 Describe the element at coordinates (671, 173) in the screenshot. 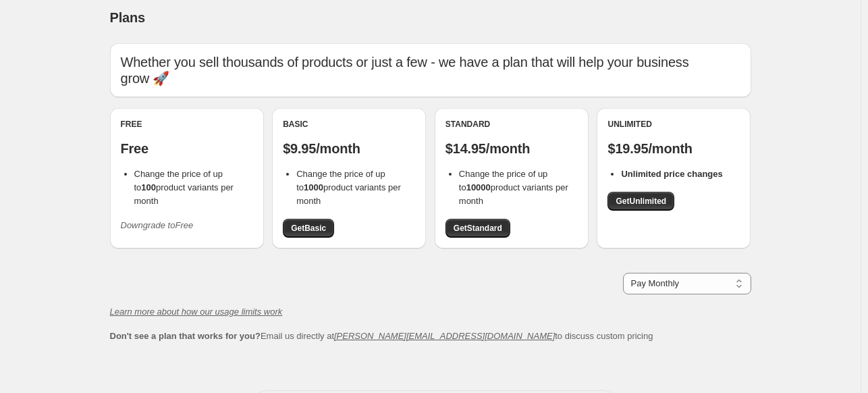

I see `b: Unlimited price changes` at that location.